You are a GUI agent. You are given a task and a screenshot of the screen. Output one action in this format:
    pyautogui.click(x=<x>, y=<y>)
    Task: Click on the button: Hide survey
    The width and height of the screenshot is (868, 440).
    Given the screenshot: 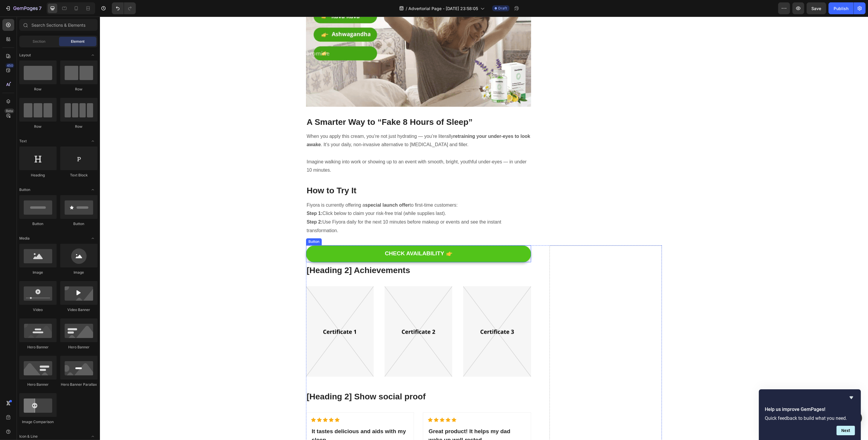 What is the action you would take?
    pyautogui.click(x=851, y=397)
    